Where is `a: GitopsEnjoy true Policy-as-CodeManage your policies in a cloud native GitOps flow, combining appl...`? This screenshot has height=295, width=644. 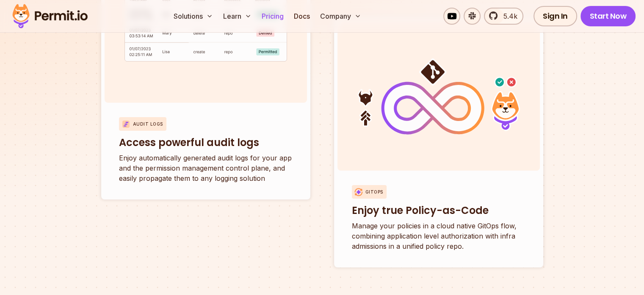
a: GitopsEnjoy true Policy-as-CodeManage your policies in a cloud native GitOps flow, combining appl... is located at coordinates (439, 143).